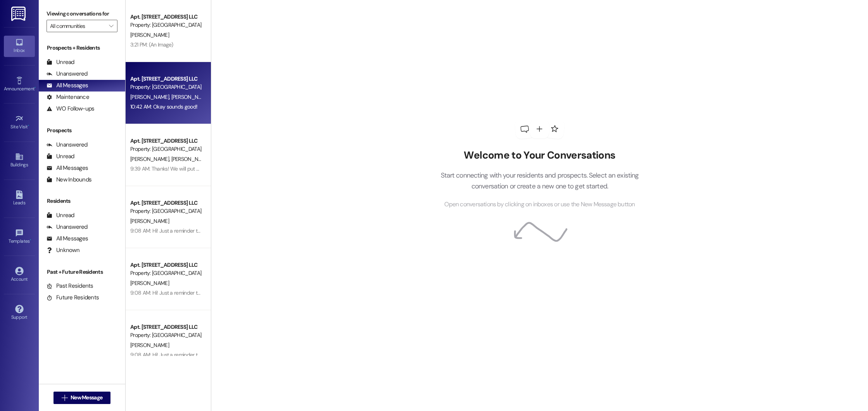 This screenshot has height=411, width=868. Describe the element at coordinates (82, 130) in the screenshot. I see `div: Prospects` at that location.